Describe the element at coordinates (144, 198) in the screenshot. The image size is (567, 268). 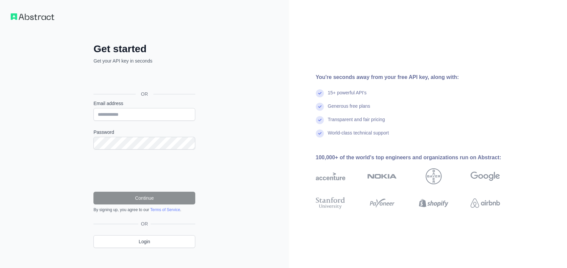
I see `button: Continue` at that location.